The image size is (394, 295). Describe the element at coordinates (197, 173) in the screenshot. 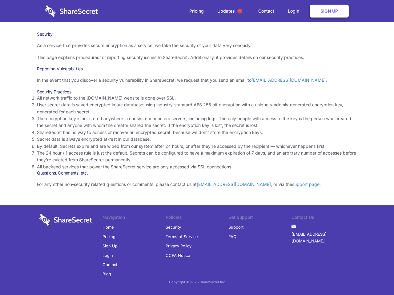

I see `h3: Questions, Comments, etc.` at that location.